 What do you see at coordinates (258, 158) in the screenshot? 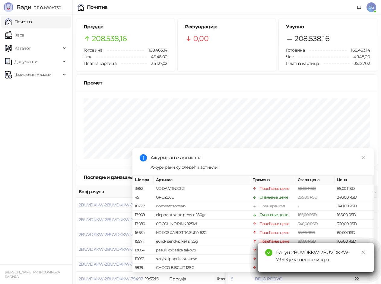
I see `div: Ажурирање артикала` at bounding box center [258, 158].